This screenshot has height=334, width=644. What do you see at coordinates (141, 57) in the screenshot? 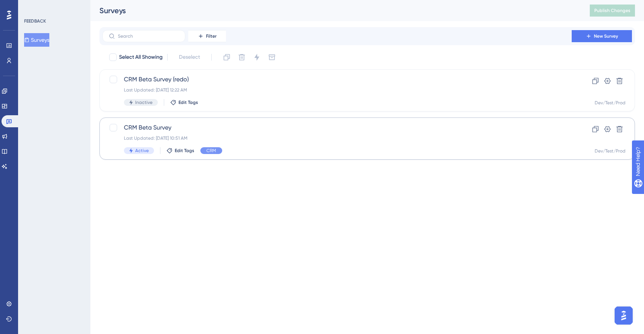
I see `span: Select All Showing` at bounding box center [141, 57].